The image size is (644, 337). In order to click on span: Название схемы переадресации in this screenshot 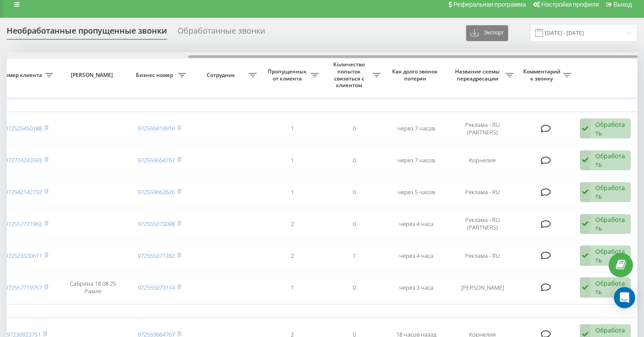, I will do `click(479, 75)`.